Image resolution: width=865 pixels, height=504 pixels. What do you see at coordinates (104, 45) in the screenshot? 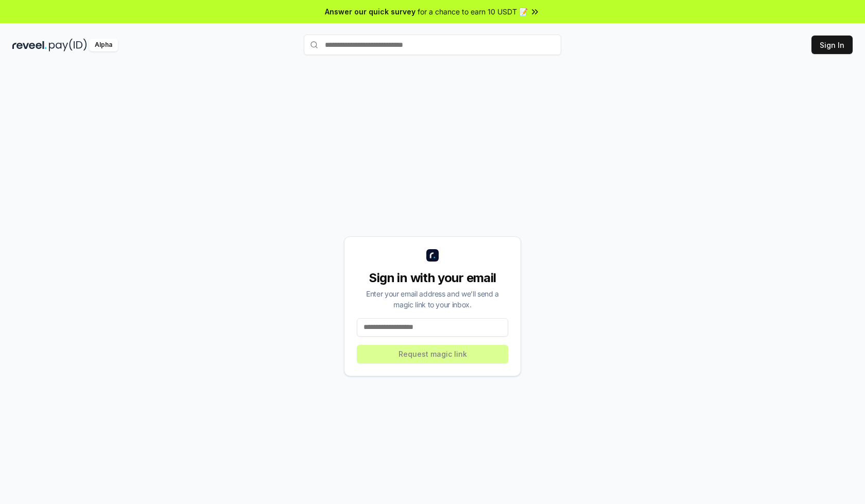
I see `div: Alpha` at bounding box center [104, 45].